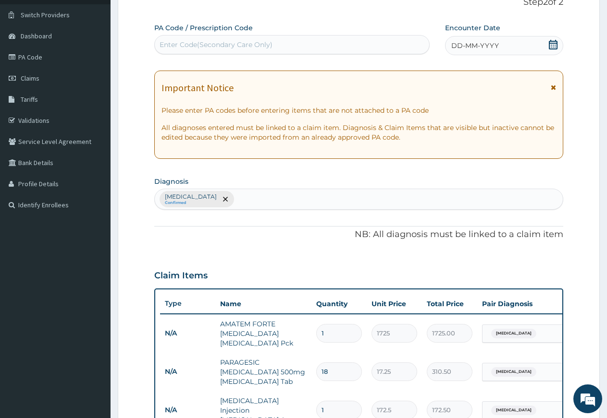 The image size is (607, 418). I want to click on span: DD-MM-YYYY, so click(475, 46).